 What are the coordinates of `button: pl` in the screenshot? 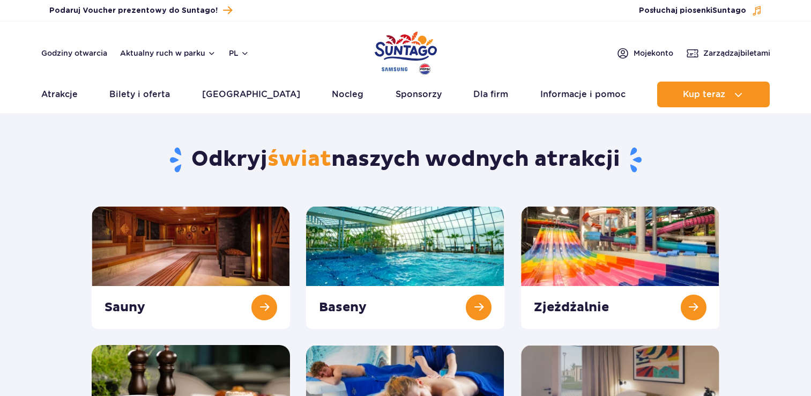 It's located at (239, 53).